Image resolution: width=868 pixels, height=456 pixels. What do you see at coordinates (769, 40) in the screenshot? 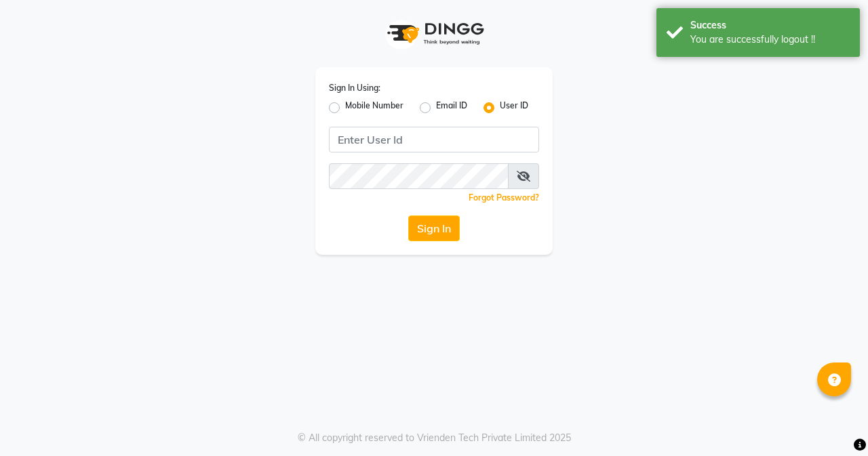
I see `div: You are successfully logout !!` at bounding box center [769, 40].